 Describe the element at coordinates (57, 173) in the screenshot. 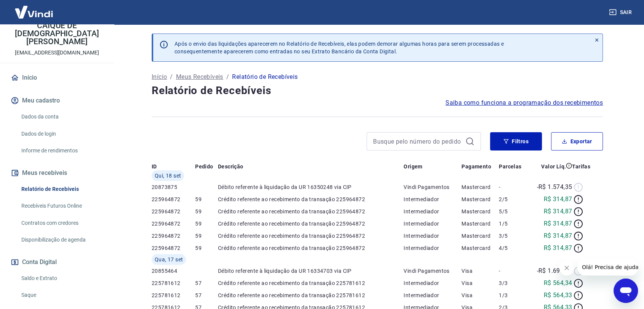

I see `button: Meus recebíveis` at that location.